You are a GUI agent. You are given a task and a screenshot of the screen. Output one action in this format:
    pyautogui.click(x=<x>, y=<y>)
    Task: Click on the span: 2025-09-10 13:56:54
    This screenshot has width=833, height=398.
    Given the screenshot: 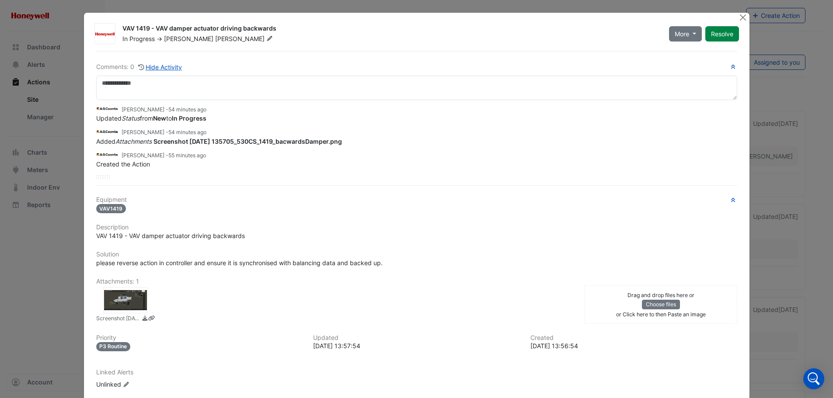 What is the action you would take?
    pyautogui.click(x=187, y=155)
    